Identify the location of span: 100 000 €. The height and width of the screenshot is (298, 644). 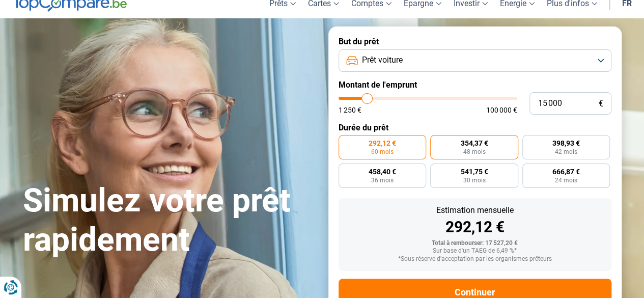
(501, 110).